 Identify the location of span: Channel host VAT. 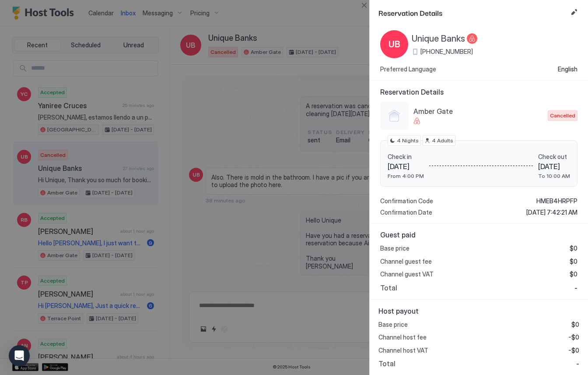
(403, 350).